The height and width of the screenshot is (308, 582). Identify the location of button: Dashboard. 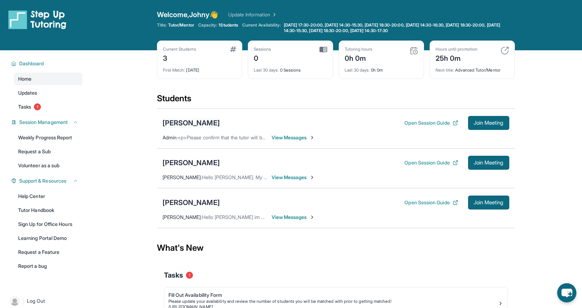
(47, 64).